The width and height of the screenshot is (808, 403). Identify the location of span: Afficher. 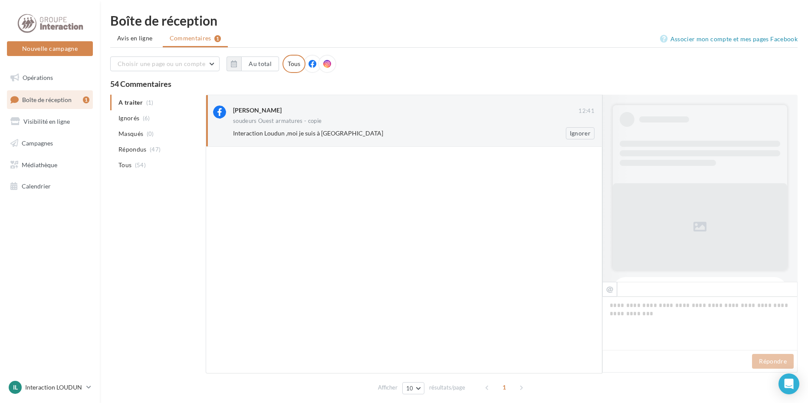
(388, 387).